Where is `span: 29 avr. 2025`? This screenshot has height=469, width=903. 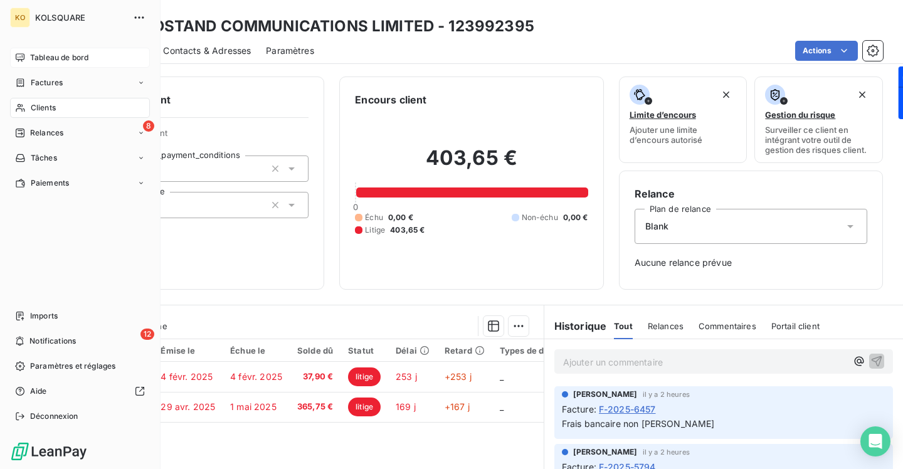
span: 29 avr. 2025 is located at coordinates (188, 406).